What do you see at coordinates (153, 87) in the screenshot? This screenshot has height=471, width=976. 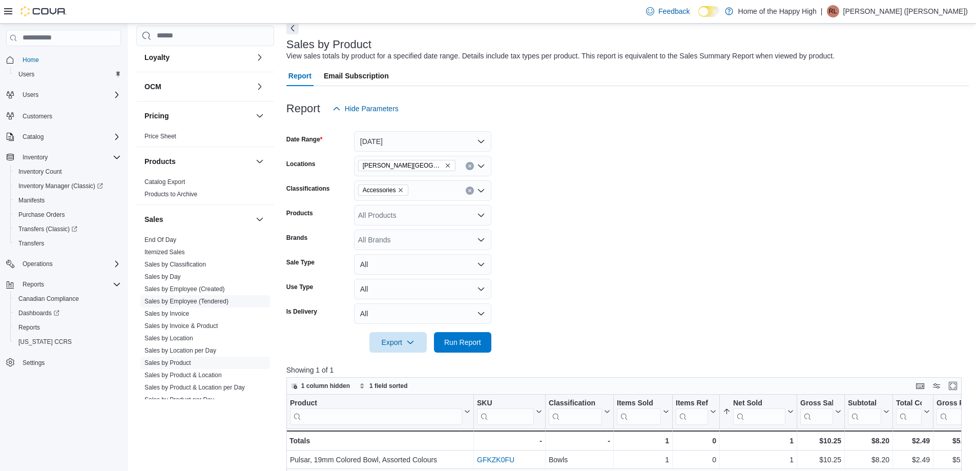 I see `h3: OCM` at bounding box center [153, 87].